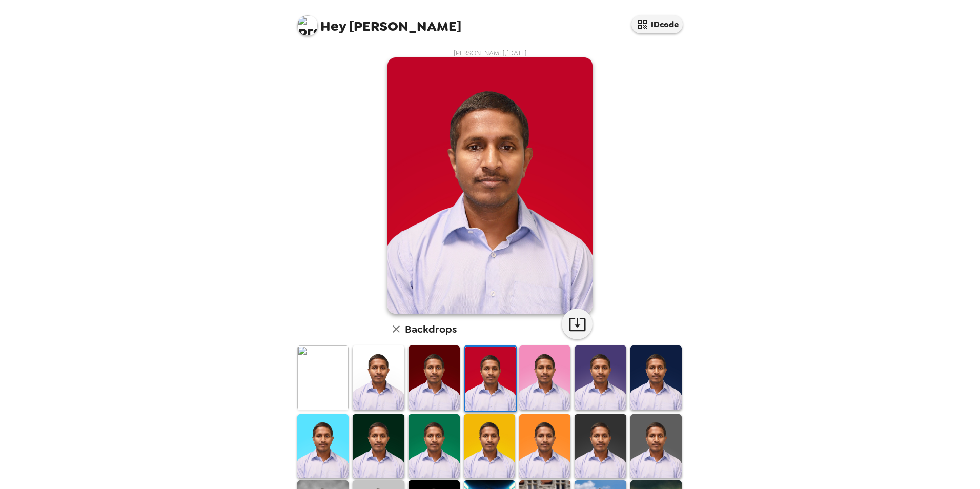  I want to click on h6: Backdrops, so click(430, 329).